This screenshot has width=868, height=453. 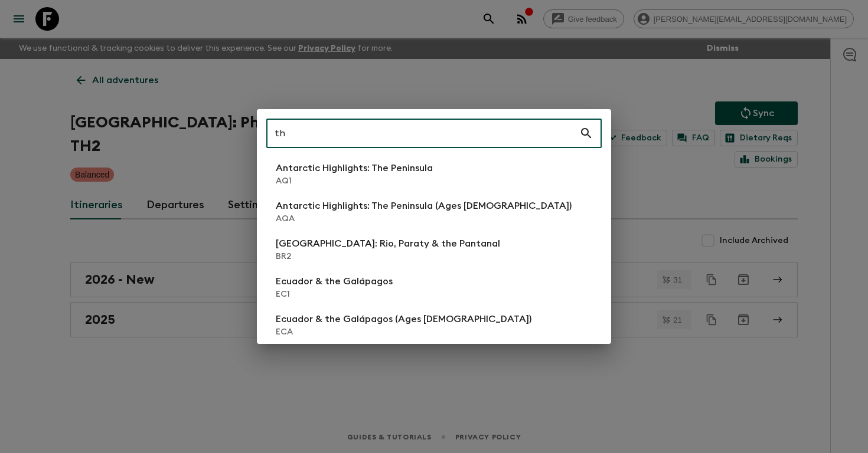 I want to click on p: BR2, so click(x=388, y=257).